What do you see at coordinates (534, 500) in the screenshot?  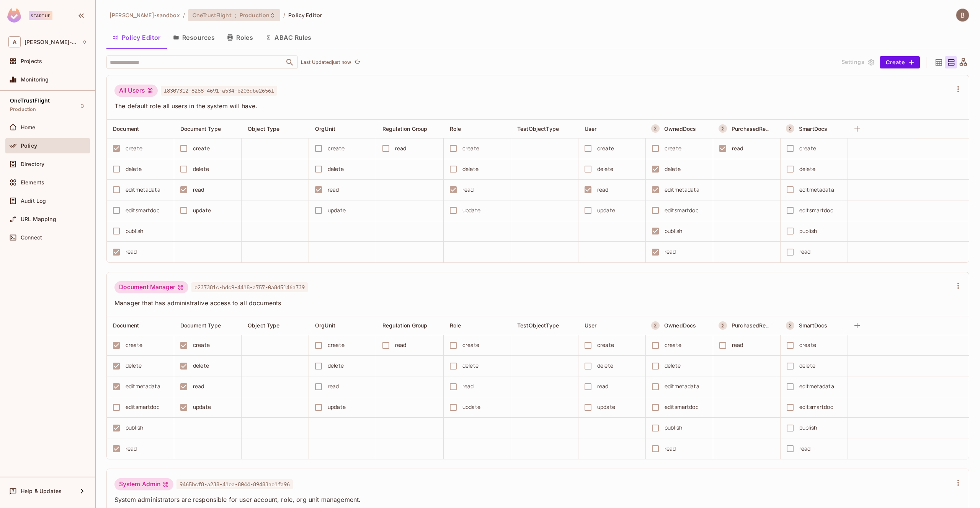 I see `span: System administrators are responsible for user account, role, org unit management.` at bounding box center [534, 500].